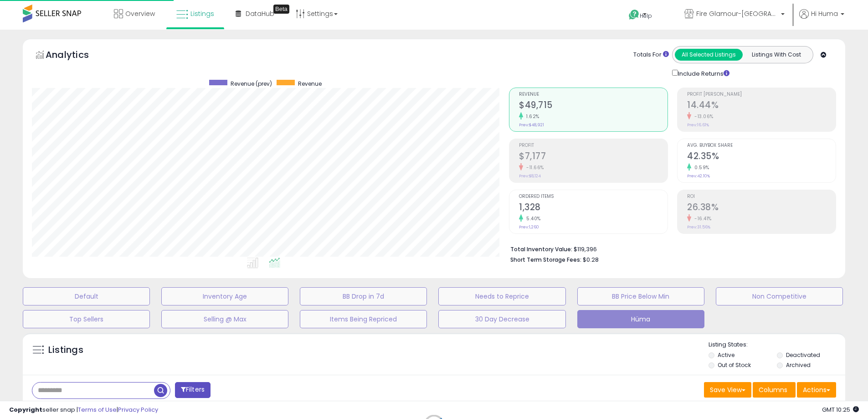 The width and height of the screenshot is (868, 419). What do you see at coordinates (363, 319) in the screenshot?
I see `button: Items Being Repriced` at bounding box center [363, 319].